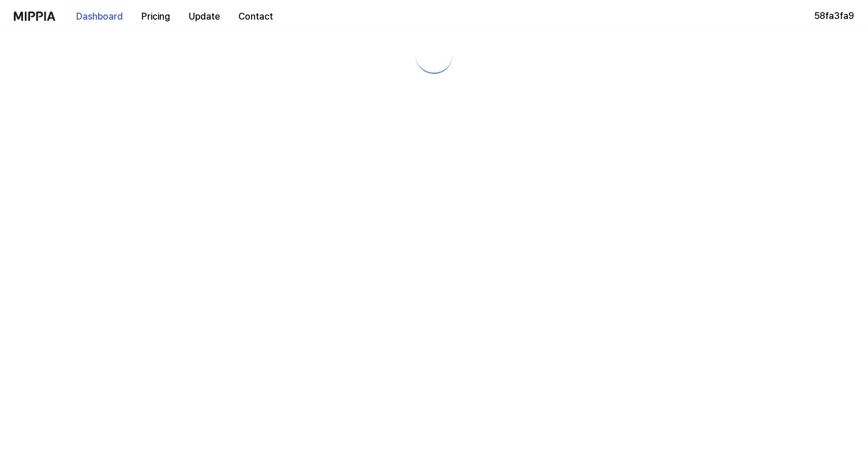  What do you see at coordinates (99, 17) in the screenshot?
I see `a: Dashboard` at bounding box center [99, 17].